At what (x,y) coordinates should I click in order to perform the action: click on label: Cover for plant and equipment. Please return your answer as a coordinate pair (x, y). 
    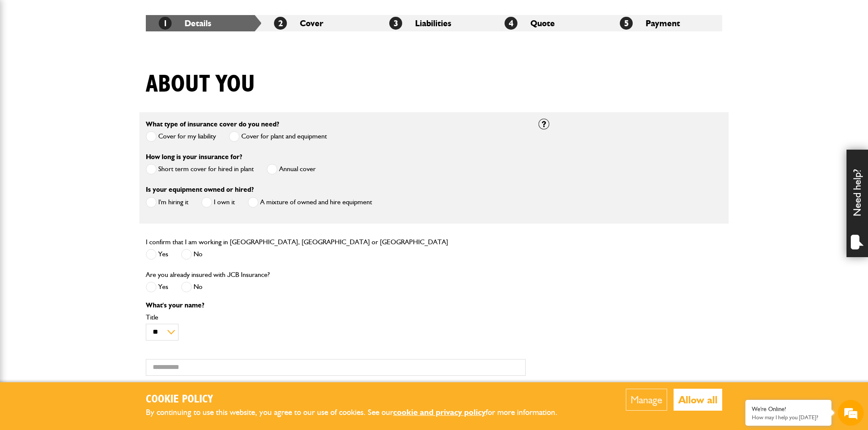
    Looking at the image, I should click on (278, 136).